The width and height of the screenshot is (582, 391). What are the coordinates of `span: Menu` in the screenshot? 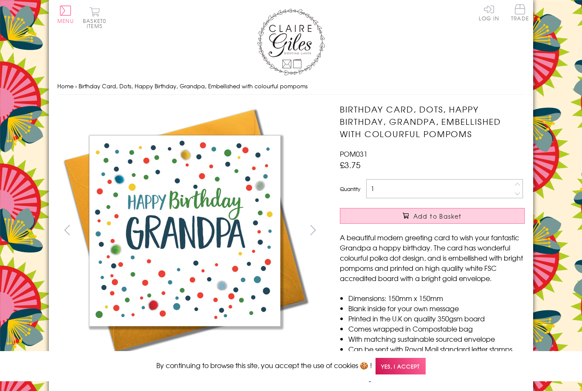 It's located at (65, 21).